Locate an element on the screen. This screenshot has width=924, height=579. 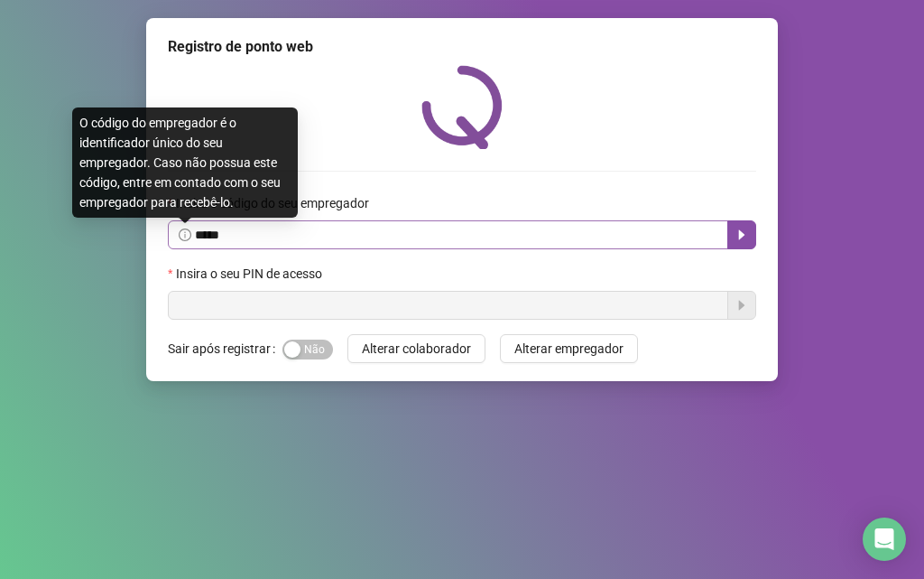
span: Alterar colaborador is located at coordinates (416, 348).